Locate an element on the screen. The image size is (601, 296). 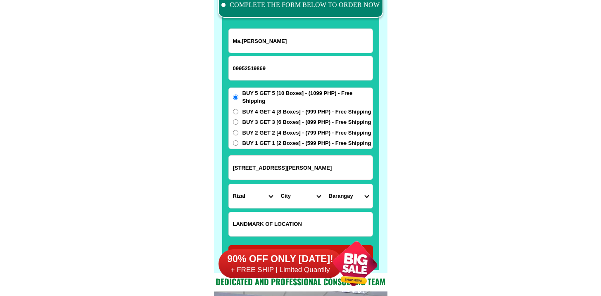
input: Input phone_number is located at coordinates (301, 68).